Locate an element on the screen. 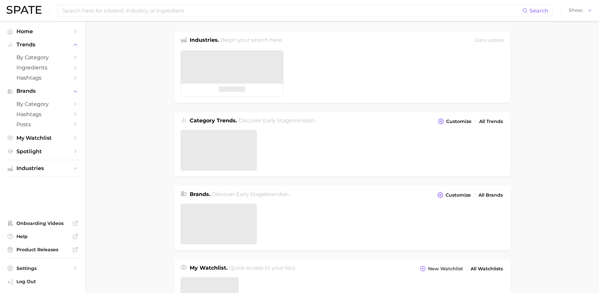  span: Spotlight is located at coordinates (43, 151).